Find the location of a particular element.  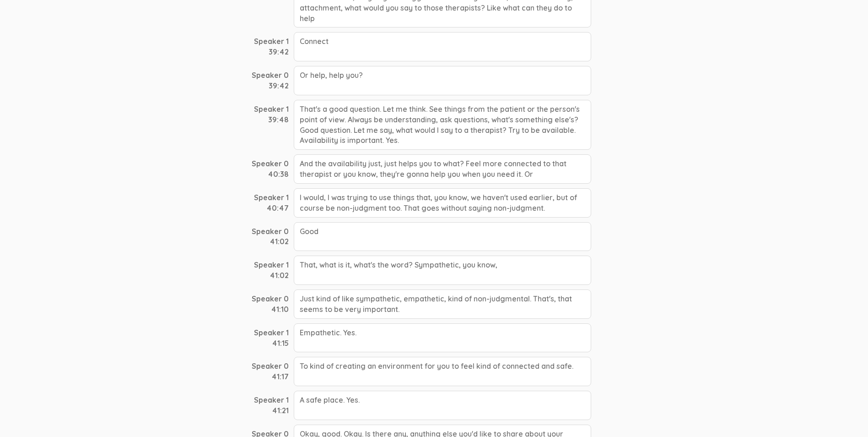

div: To kind of creating an environment for you to feel kind of connected and safe. is located at coordinates (442, 371).